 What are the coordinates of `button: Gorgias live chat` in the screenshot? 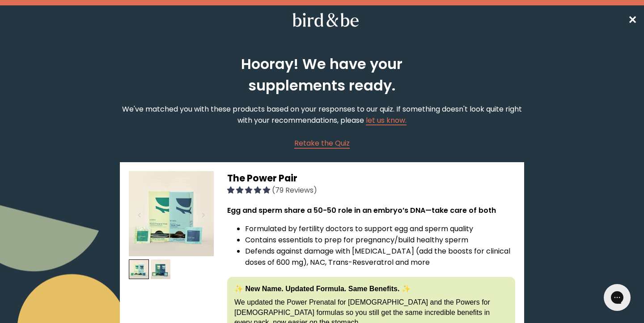 It's located at (18, 17).